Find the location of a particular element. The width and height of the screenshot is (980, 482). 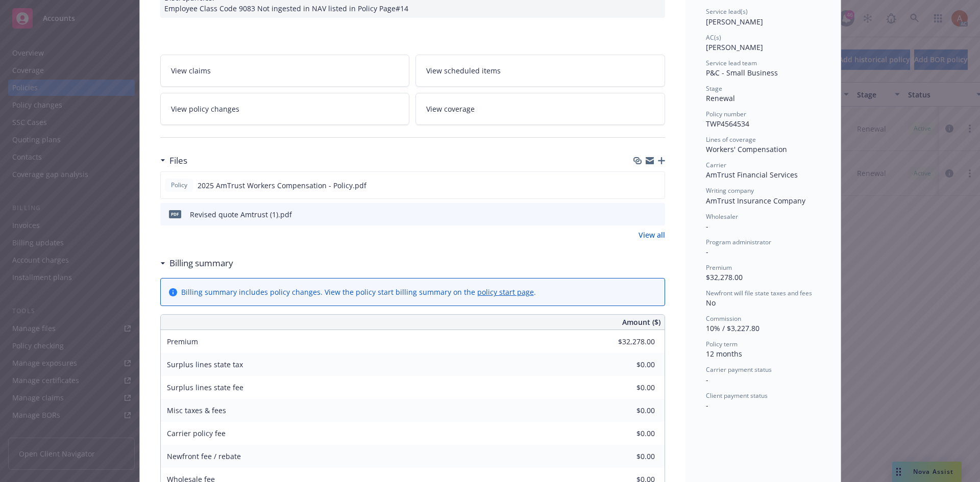

span: $32,278.00 is located at coordinates (724, 277).